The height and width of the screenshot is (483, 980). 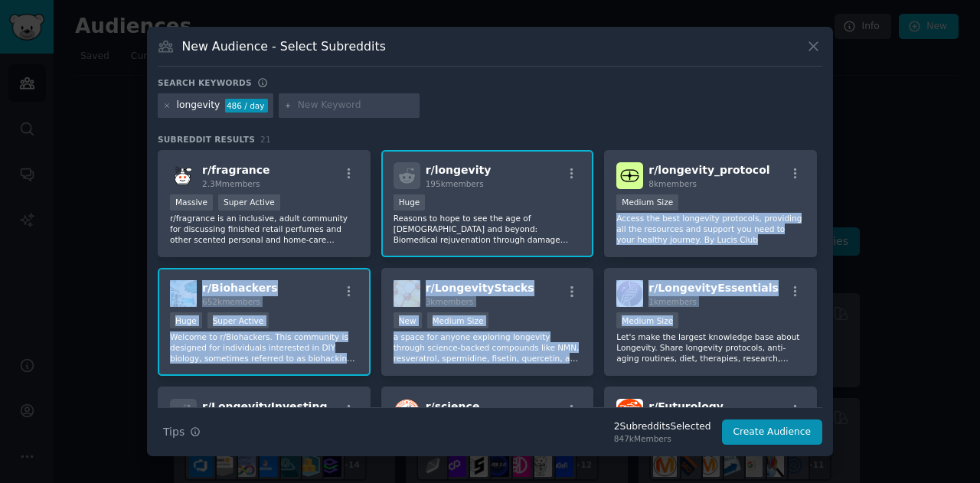 I want to click on div: 486 / day, so click(x=246, y=106).